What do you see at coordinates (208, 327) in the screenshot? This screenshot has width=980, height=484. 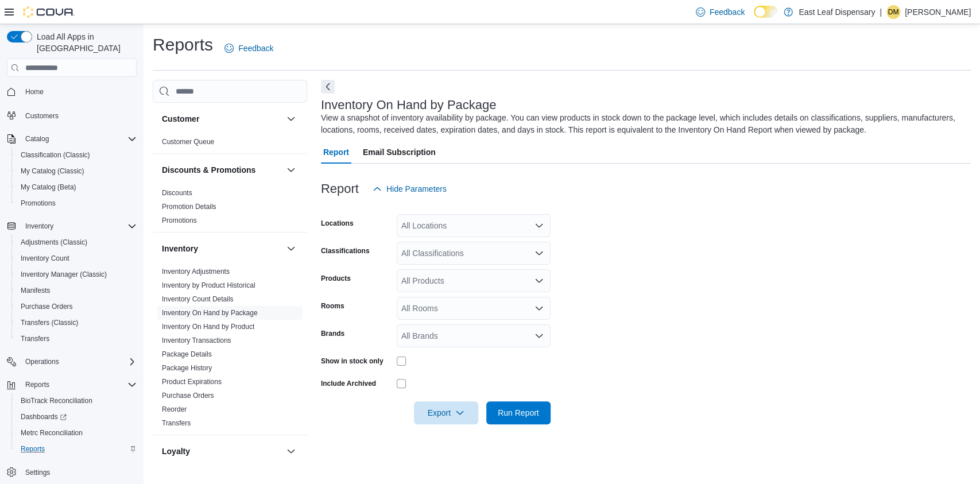 I see `a: Inventory On Hand by Product` at bounding box center [208, 327].